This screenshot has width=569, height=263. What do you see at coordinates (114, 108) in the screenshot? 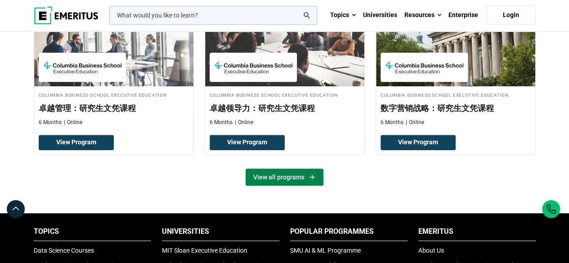
I see `h3: 卓越管理：研究生文凭课程` at bounding box center [114, 108].